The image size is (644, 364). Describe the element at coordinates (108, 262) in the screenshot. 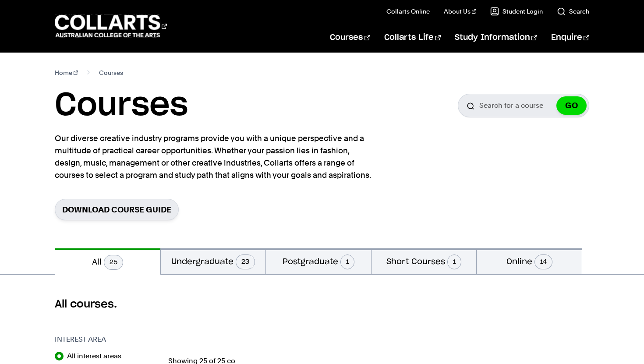

I see `button: All25` at that location.